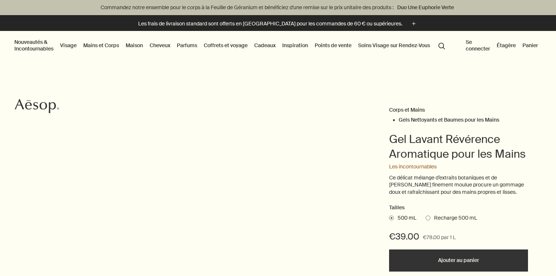  What do you see at coordinates (295, 45) in the screenshot?
I see `a: Inspiration` at bounding box center [295, 45].